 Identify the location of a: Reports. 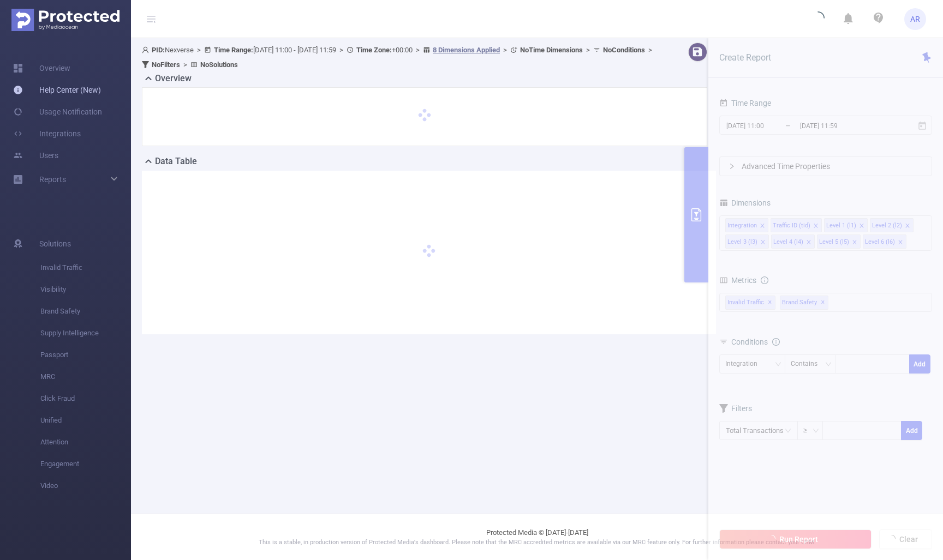
(52, 179).